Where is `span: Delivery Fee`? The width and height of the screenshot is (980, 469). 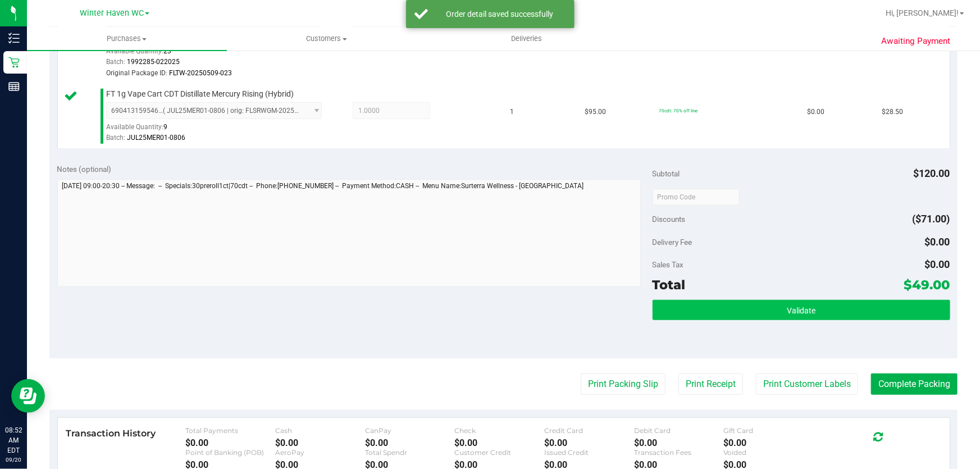
span: Delivery Fee is located at coordinates (672, 242).